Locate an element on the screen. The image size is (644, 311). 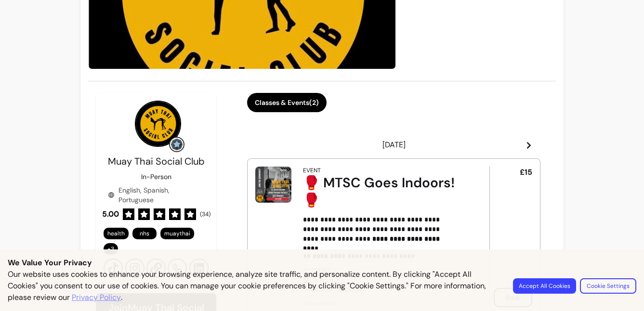
p: We Value Your Privacy is located at coordinates (322, 263).